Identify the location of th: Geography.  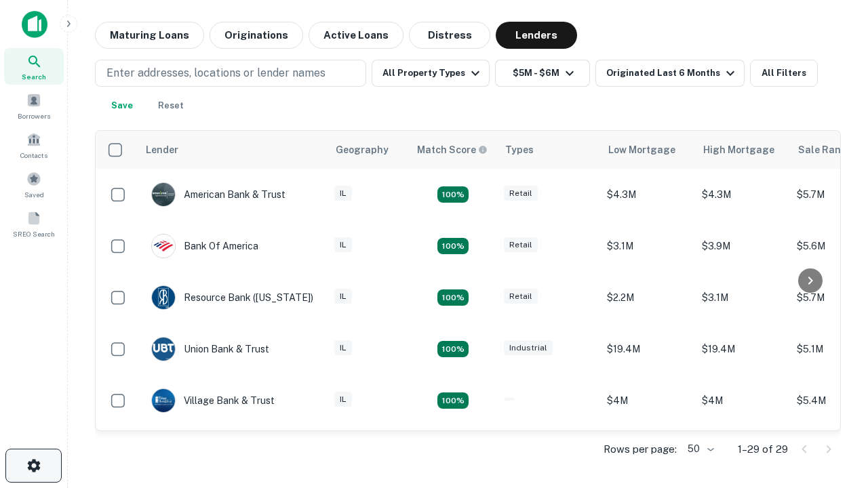
(368, 150).